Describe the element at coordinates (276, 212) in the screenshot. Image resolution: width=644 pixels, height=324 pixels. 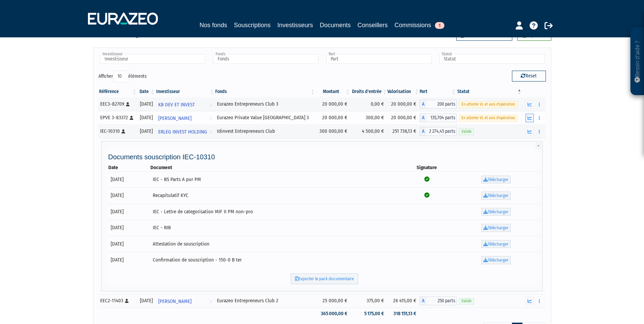
I see `td: IEC - Lettre de categorisation MIF II PM non-pro` at that location.